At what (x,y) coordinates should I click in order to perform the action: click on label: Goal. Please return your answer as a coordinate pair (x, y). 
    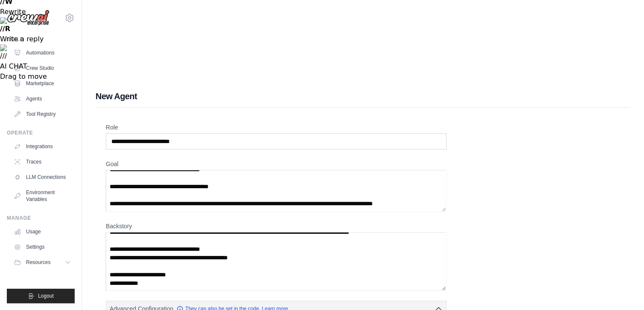
    Looking at the image, I should click on (276, 164).